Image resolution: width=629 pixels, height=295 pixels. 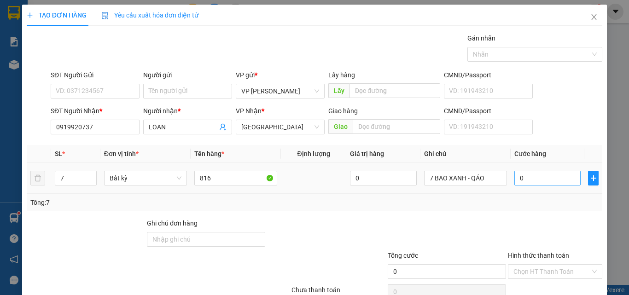 What do you see at coordinates (339, 91) in the screenshot?
I see `span: Lấy` at bounding box center [339, 91].